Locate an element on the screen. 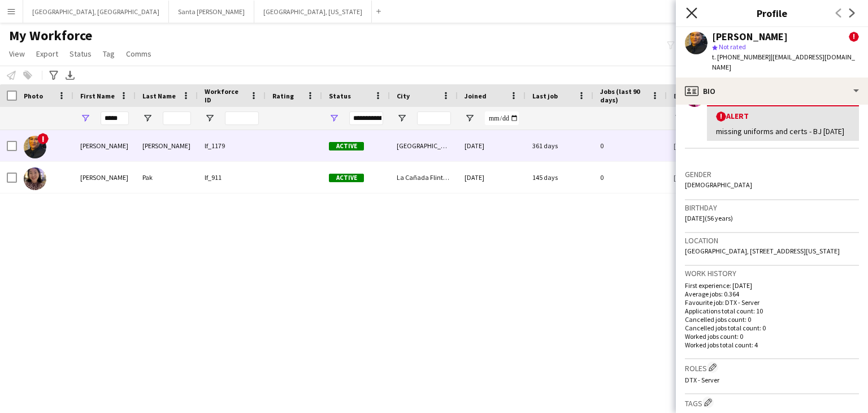 The height and width of the screenshot is (413, 868). img: Laura Guerra is located at coordinates (35, 147).